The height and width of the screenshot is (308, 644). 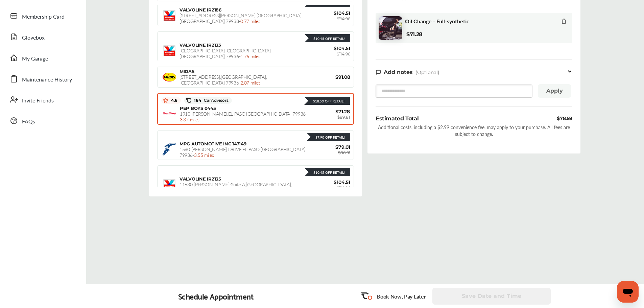 What do you see at coordinates (198, 108) in the screenshot?
I see `span: PEP BOYS 0445` at bounding box center [198, 108].